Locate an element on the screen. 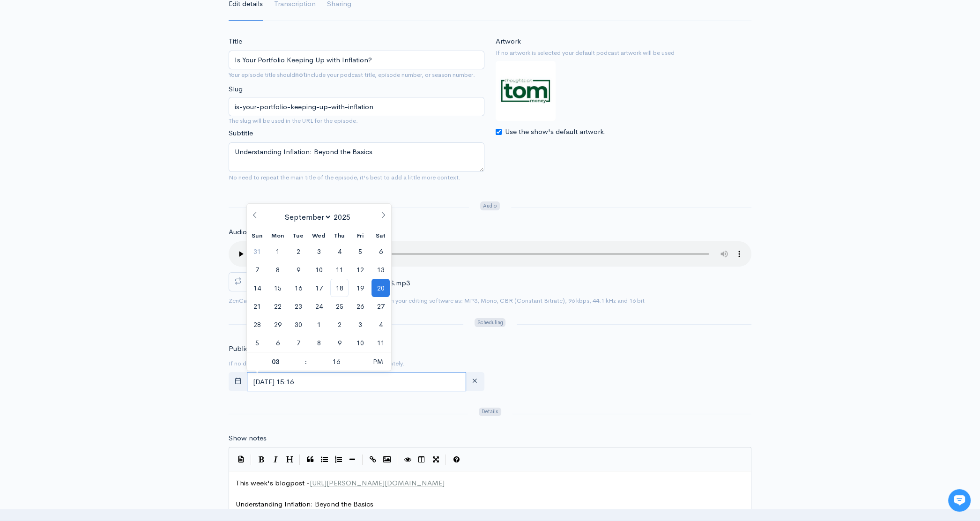  span: September 4, 2025 is located at coordinates (339, 251).